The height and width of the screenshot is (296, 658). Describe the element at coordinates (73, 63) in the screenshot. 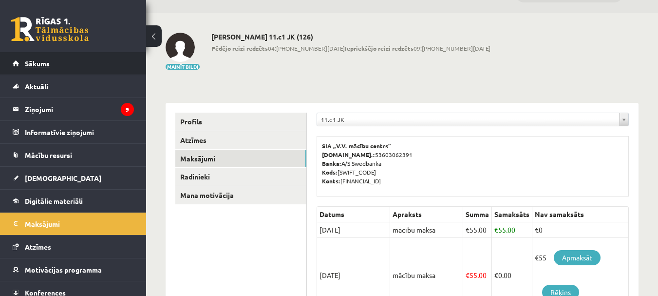

I see `a: Sākums` at that location.